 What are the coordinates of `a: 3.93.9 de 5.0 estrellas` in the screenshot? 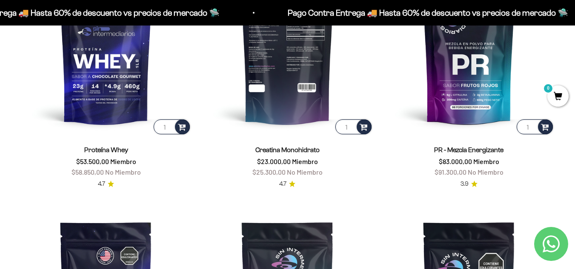 It's located at (469, 184).